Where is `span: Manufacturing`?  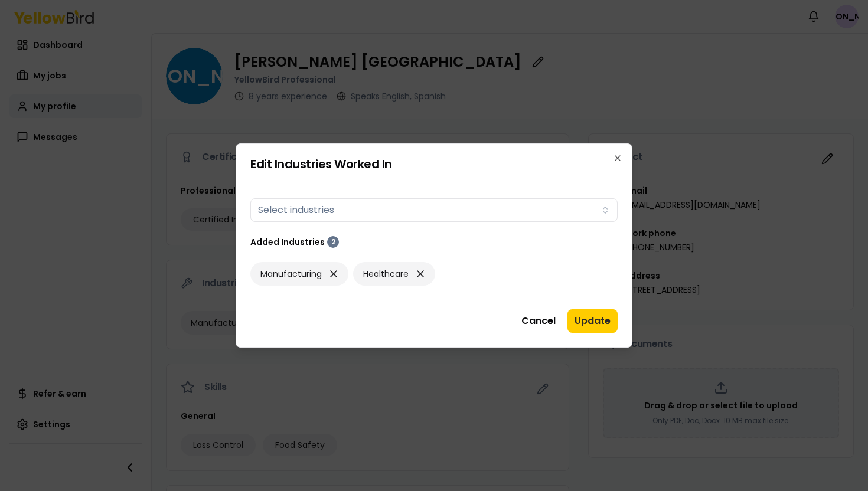 span: Manufacturing is located at coordinates (291, 274).